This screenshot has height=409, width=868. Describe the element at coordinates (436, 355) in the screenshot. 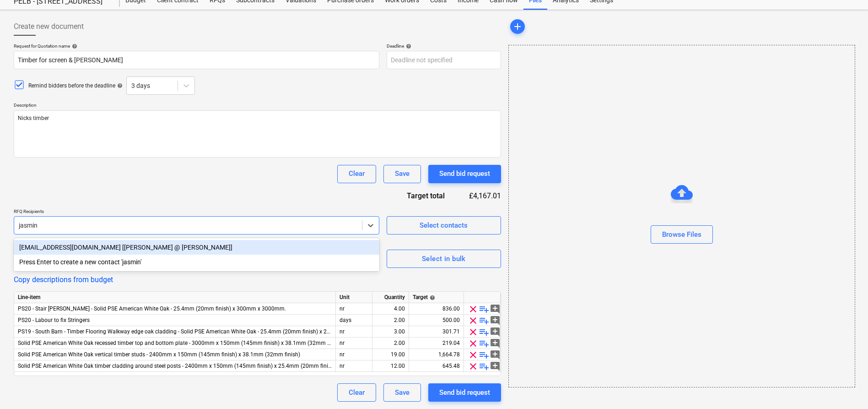

I see `div: 1,664.78` at that location.